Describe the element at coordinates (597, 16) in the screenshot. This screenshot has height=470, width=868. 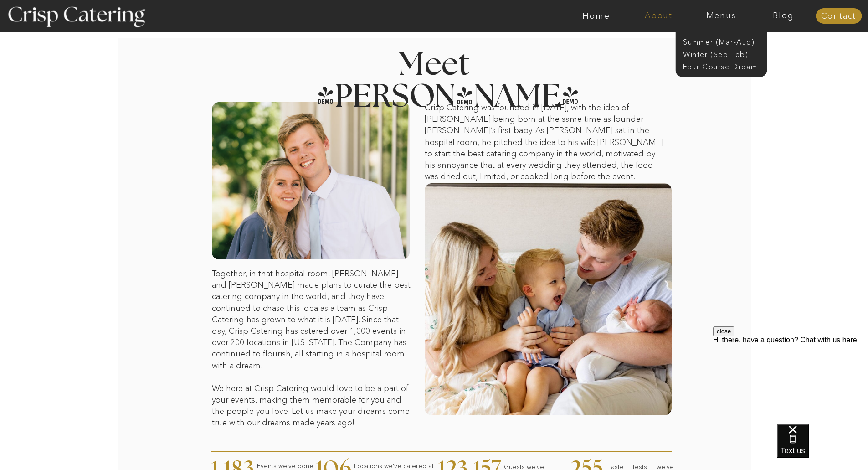
I see `nav: Home` at that location.